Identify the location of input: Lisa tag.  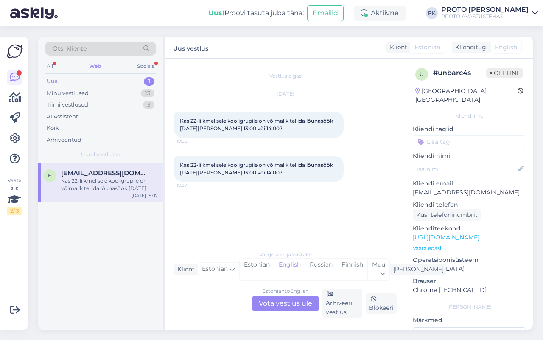
(470, 142).